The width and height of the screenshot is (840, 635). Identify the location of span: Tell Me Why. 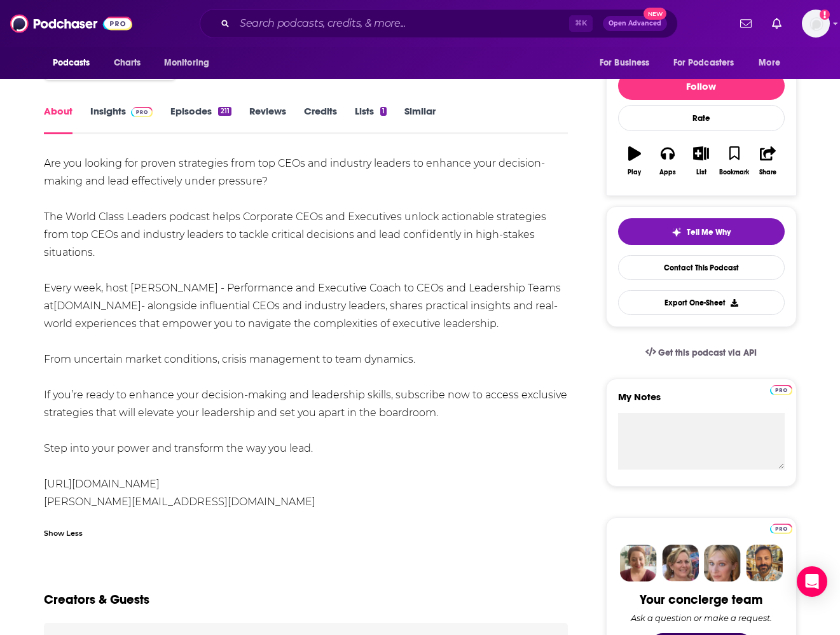
(709, 232).